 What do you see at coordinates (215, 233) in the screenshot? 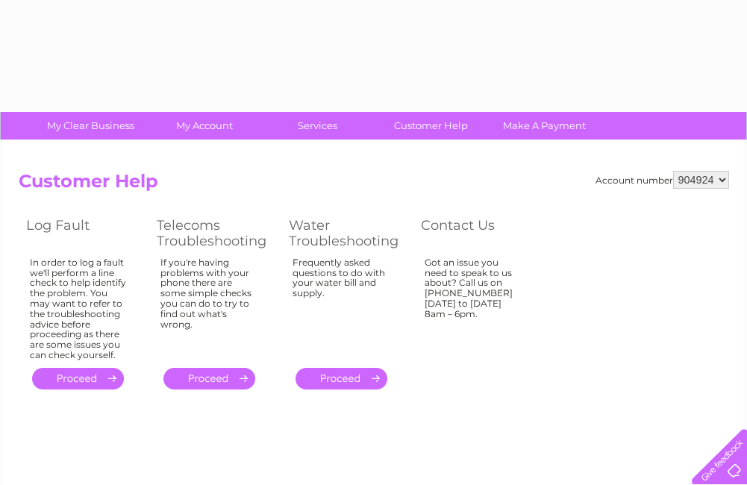
I see `th: Telecoms Troubleshooting` at bounding box center [215, 233].